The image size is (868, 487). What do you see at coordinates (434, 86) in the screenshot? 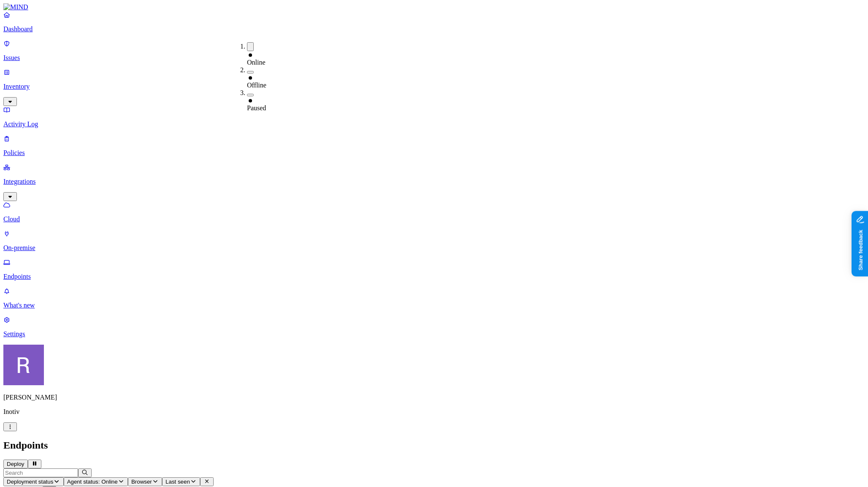
I see `p: Inventory` at bounding box center [434, 86].